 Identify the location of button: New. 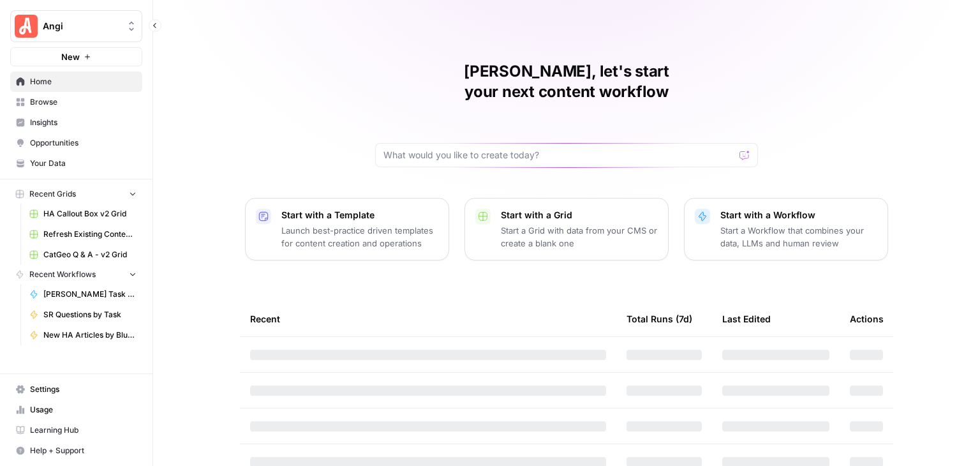
(76, 57).